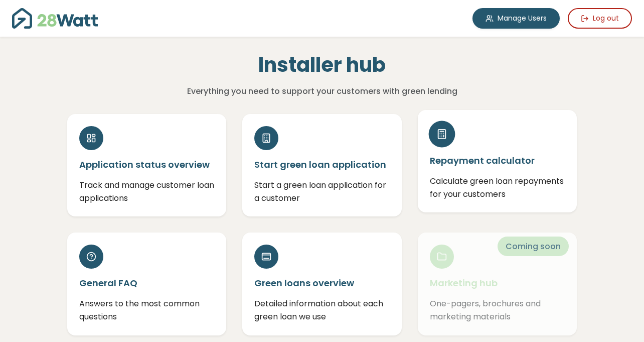  What do you see at coordinates (497, 282) in the screenshot?
I see `h5: Marketing hub` at bounding box center [497, 282].